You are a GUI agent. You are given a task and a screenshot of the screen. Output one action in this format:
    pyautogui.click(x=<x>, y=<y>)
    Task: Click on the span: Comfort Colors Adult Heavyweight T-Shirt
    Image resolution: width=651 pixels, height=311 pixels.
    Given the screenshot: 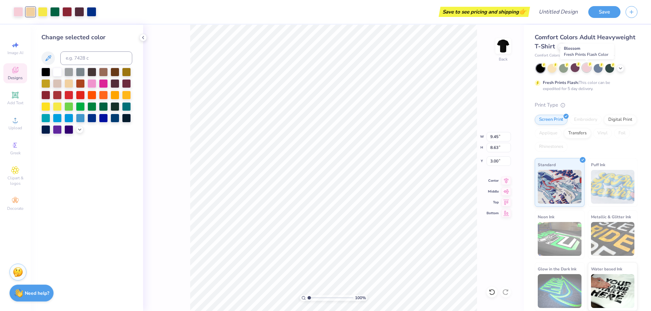 What is the action you would take?
    pyautogui.click(x=584, y=42)
    